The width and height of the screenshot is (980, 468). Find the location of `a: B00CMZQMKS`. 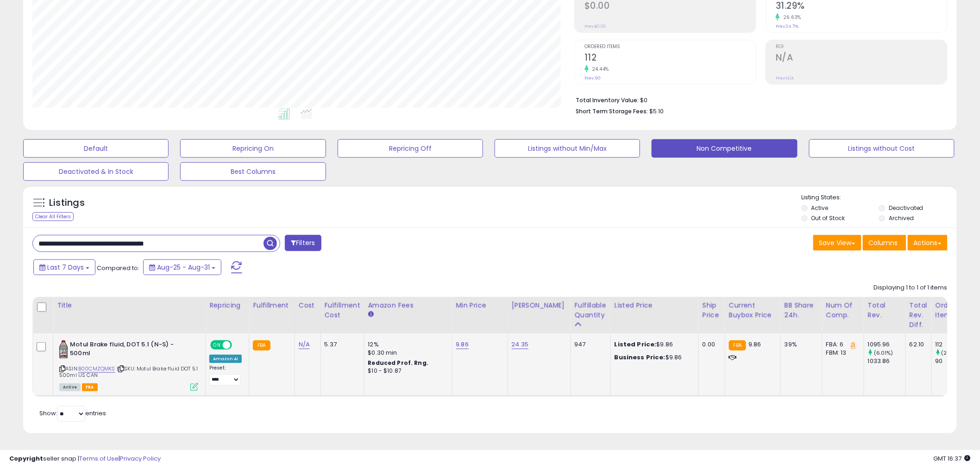

a: B00CMZQMKS is located at coordinates (97, 368).